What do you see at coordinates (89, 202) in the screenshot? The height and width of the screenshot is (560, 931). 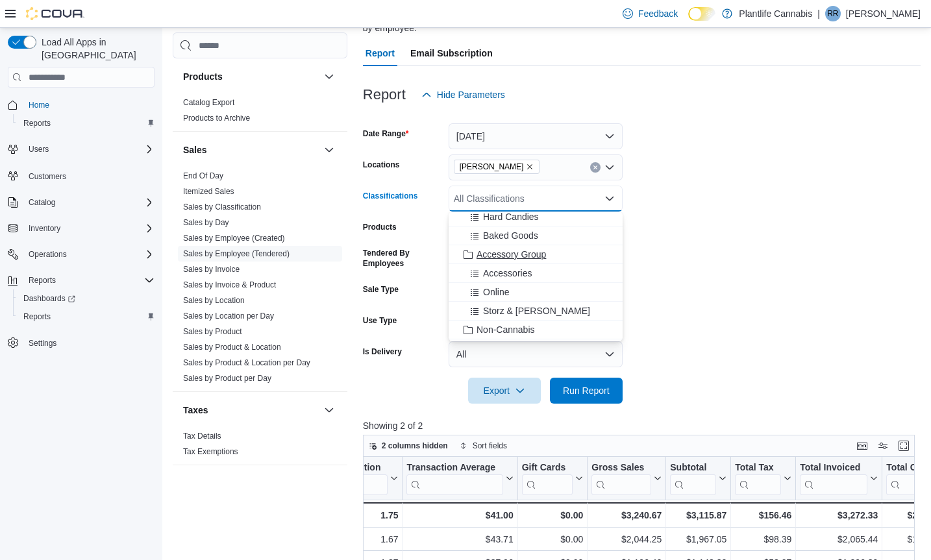 I see `span: Catalog` at bounding box center [89, 202].